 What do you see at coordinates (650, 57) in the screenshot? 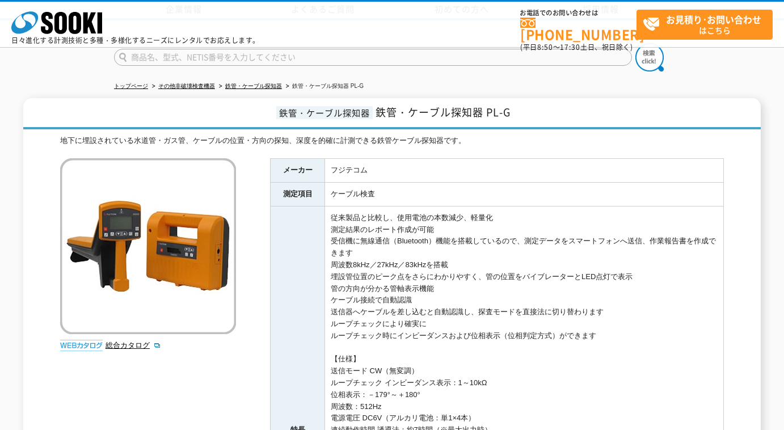
I see `img: btn_search.png` at bounding box center [650, 57].